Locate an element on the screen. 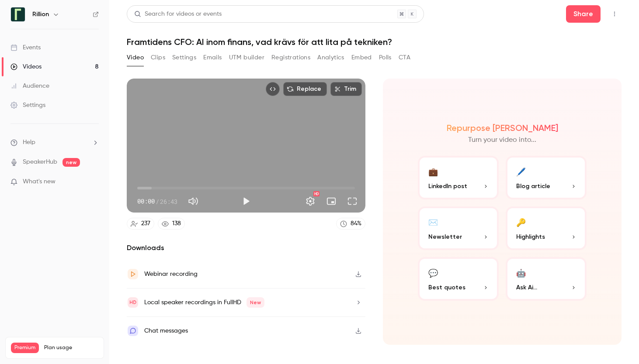 The width and height of the screenshot is (639, 364). div: HD is located at coordinates (316, 194).